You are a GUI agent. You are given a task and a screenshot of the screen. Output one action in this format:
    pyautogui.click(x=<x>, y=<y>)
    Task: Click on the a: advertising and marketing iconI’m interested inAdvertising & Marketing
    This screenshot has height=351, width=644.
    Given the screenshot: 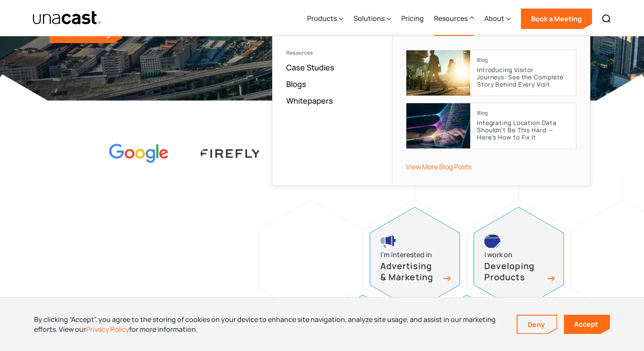 What is the action you would take?
    pyautogui.click(x=415, y=259)
    